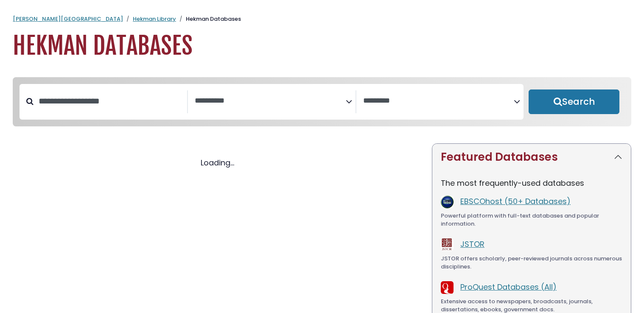 The height and width of the screenshot is (313, 644). I want to click on a: JSTOR, so click(472, 244).